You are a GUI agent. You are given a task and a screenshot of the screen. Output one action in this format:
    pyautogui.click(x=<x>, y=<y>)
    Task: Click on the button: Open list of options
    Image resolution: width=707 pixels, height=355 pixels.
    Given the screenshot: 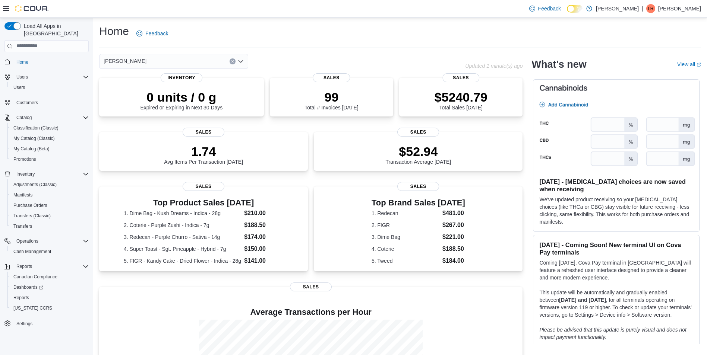 What is the action you would take?
    pyautogui.click(x=241, y=61)
    